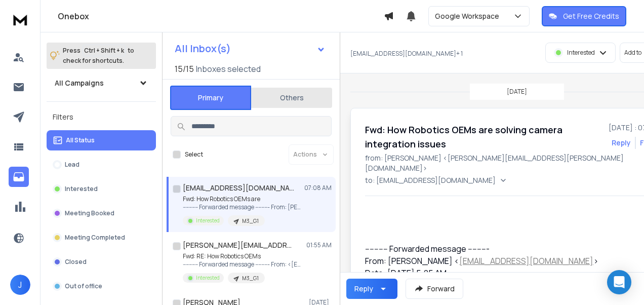 Image resolution: width=644 pixels, height=305 pixels. What do you see at coordinates (292, 98) in the screenshot?
I see `button: Others` at bounding box center [292, 98].